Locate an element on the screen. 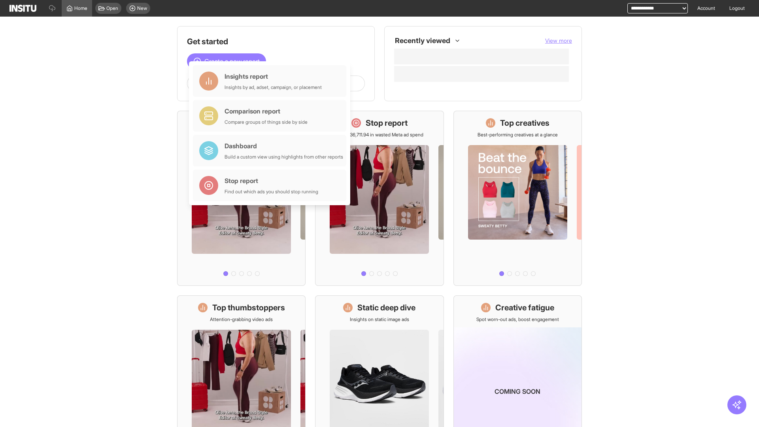 The width and height of the screenshot is (759, 427). div: Insights report is located at coordinates (273, 76).